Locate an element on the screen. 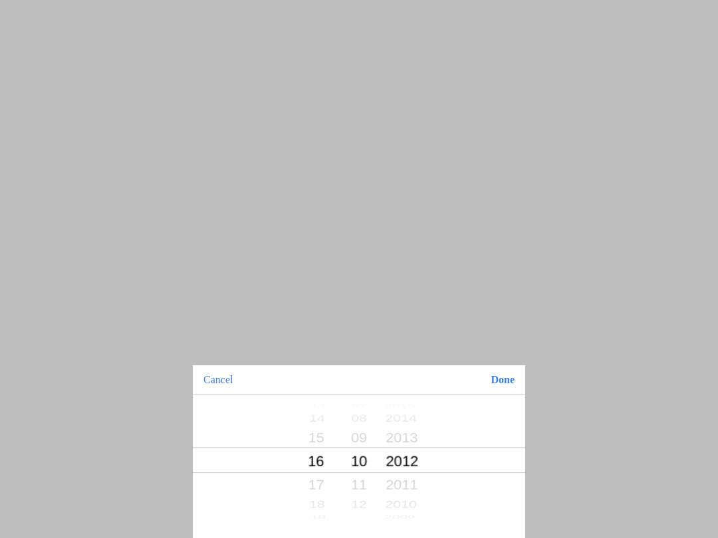 The image size is (718, 538). button: 16 is located at coordinates (316, 461).